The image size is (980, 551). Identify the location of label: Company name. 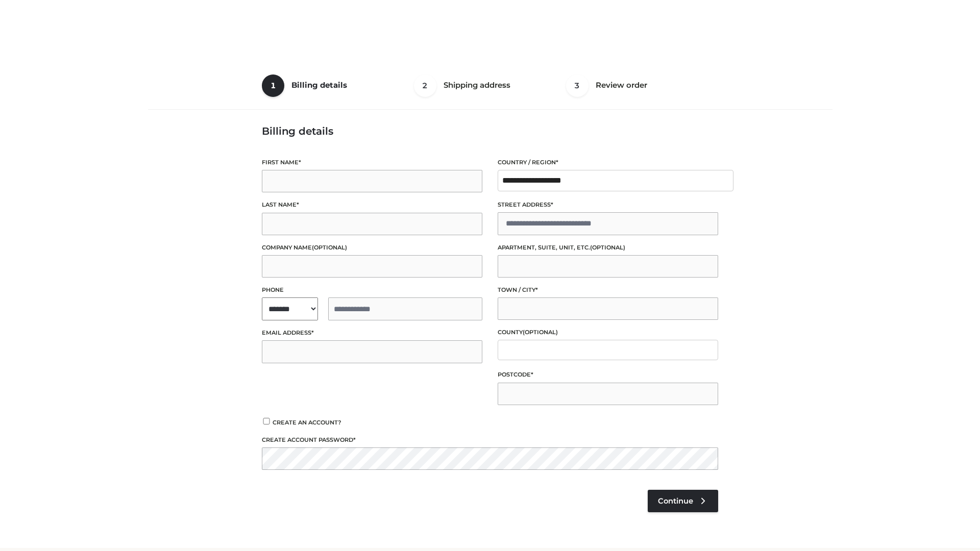
(372, 247).